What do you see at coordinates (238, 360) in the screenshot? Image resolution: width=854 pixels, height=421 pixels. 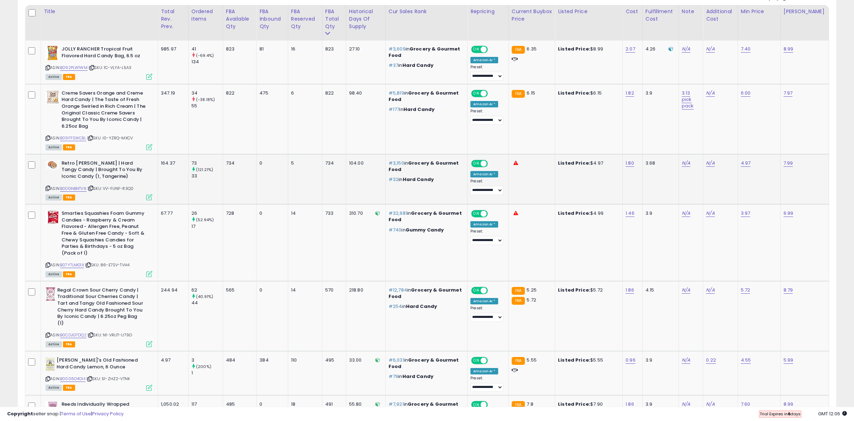 I see `div: 484` at bounding box center [238, 360].